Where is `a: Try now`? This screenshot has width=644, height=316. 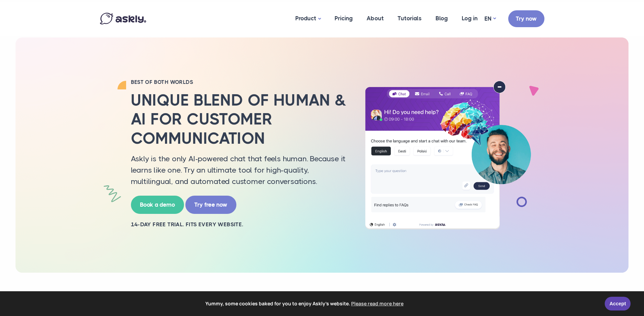 a: Try now is located at coordinates (526, 19).